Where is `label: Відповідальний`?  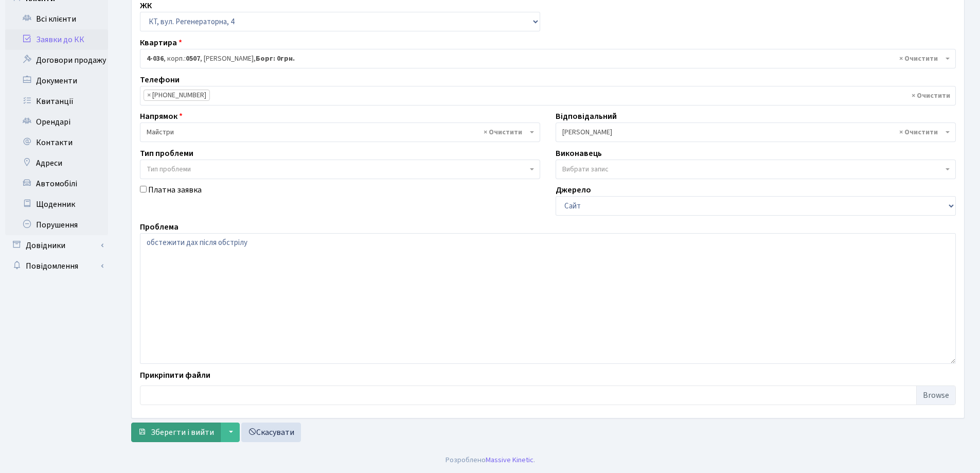 label: Відповідальний is located at coordinates (586, 116).